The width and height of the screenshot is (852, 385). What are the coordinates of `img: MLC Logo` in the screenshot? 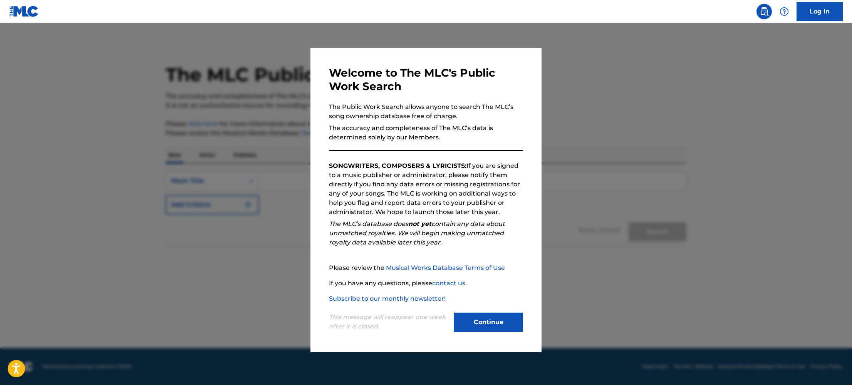 It's located at (24, 11).